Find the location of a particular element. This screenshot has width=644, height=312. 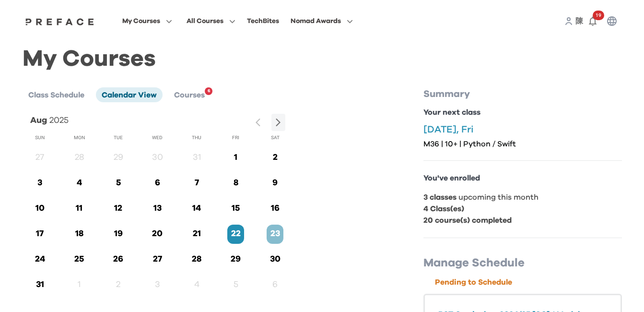

p: 10 is located at coordinates (40, 208).